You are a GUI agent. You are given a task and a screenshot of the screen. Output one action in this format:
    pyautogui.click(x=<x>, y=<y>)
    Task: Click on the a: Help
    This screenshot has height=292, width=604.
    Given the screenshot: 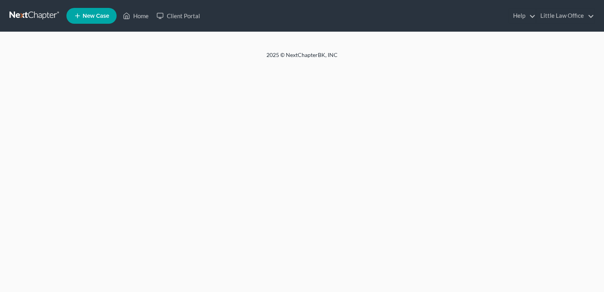 What is the action you would take?
    pyautogui.click(x=522, y=16)
    